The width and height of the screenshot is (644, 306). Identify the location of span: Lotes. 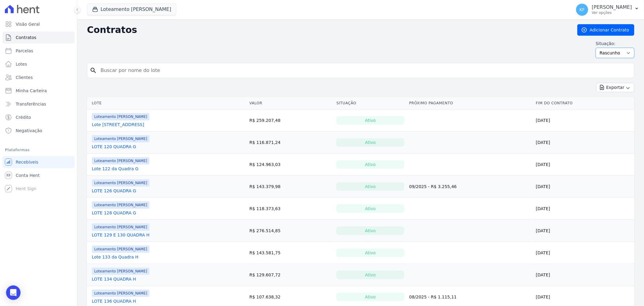
(22, 64).